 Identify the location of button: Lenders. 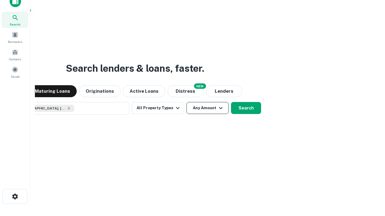
(224, 91).